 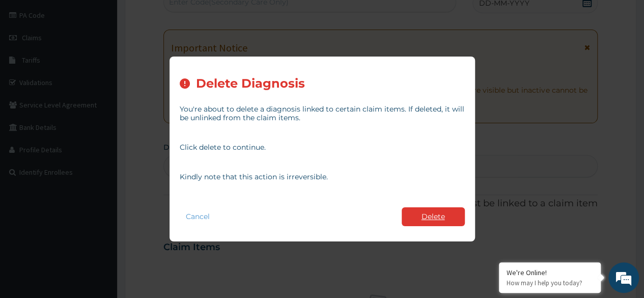 I want to click on button: Delete, so click(x=434, y=217).